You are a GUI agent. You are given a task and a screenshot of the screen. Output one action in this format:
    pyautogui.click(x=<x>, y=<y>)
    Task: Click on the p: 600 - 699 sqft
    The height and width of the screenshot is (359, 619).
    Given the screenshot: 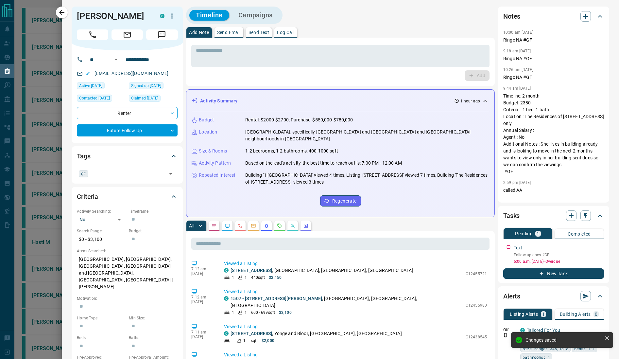 What is the action you would take?
    pyautogui.click(x=263, y=312)
    